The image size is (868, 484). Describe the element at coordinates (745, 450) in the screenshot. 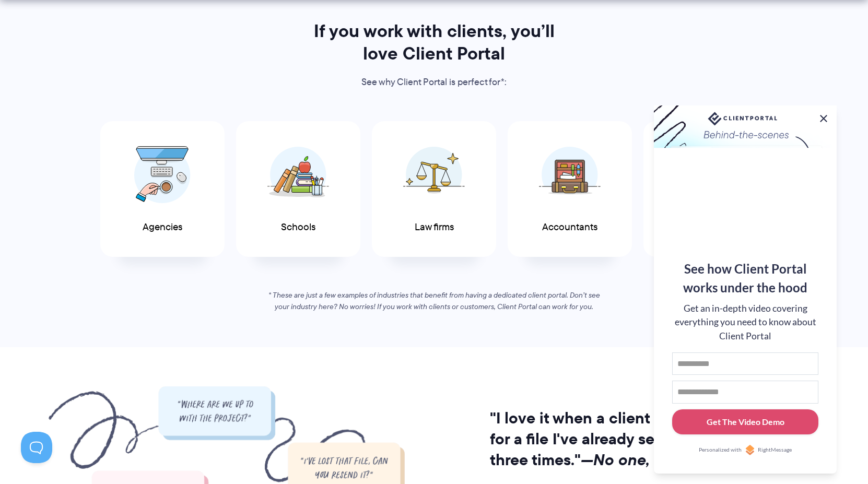

I see `a: Personalized withRightMessage` at that location.